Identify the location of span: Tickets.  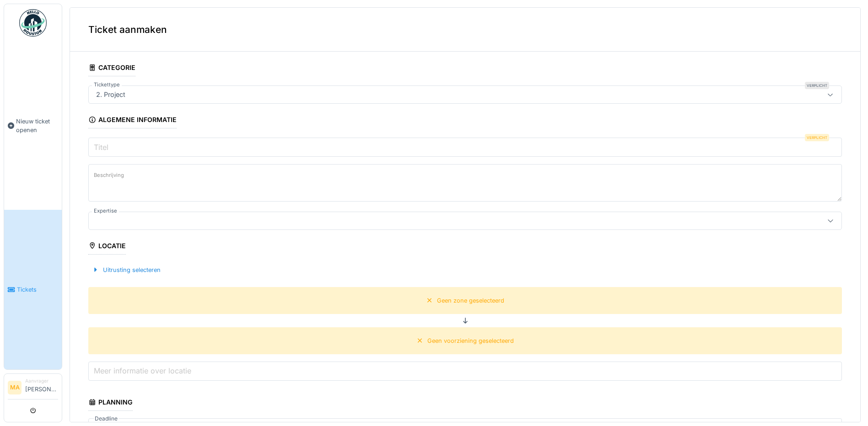
(37, 289).